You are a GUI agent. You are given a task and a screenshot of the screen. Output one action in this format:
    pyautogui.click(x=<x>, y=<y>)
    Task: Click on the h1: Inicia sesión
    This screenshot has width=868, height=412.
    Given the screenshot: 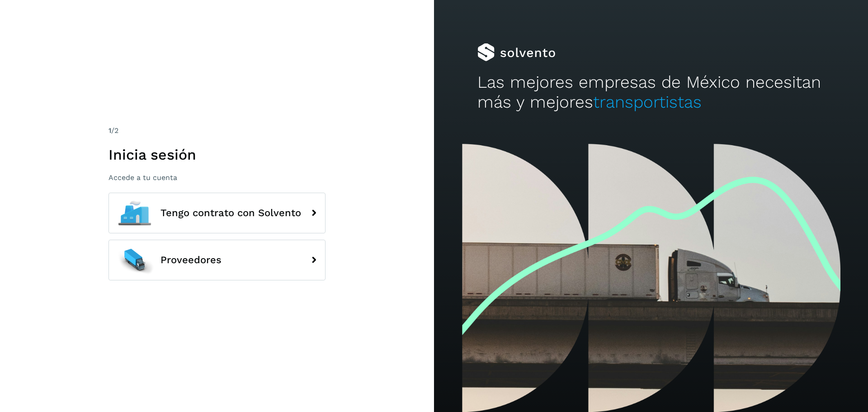 What is the action you would take?
    pyautogui.click(x=217, y=155)
    